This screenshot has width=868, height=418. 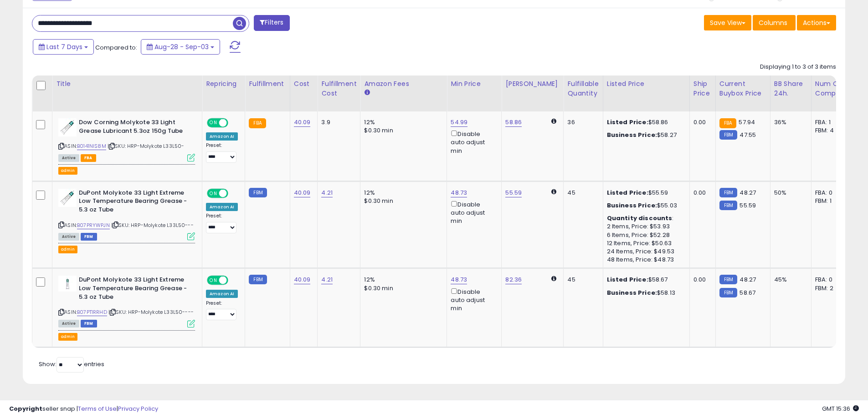 What do you see at coordinates (63, 47) in the screenshot?
I see `button: Last 7 Days` at bounding box center [63, 47].